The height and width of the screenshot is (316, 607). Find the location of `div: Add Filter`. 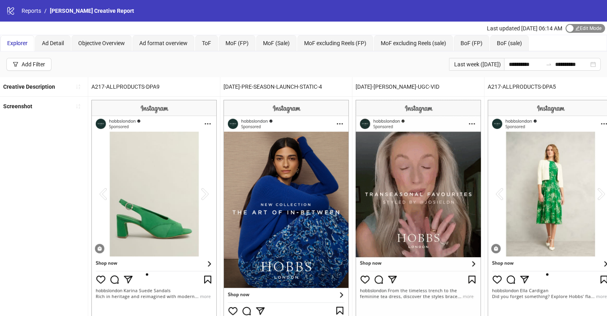

div: Add Filter is located at coordinates (33, 64).